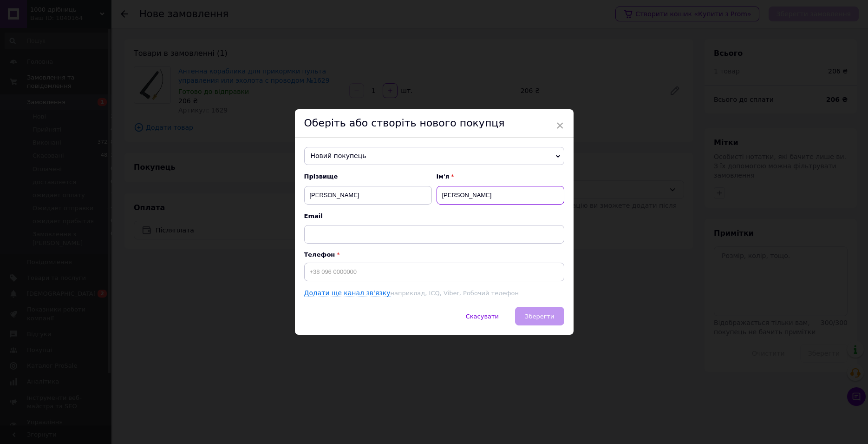  Describe the element at coordinates (482, 316) in the screenshot. I see `span: Скасувати` at that location.